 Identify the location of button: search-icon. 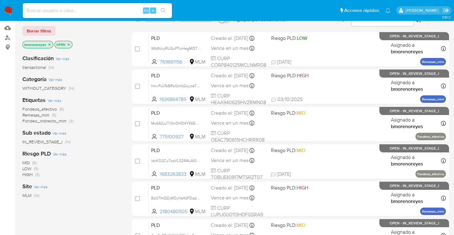
(163, 11).